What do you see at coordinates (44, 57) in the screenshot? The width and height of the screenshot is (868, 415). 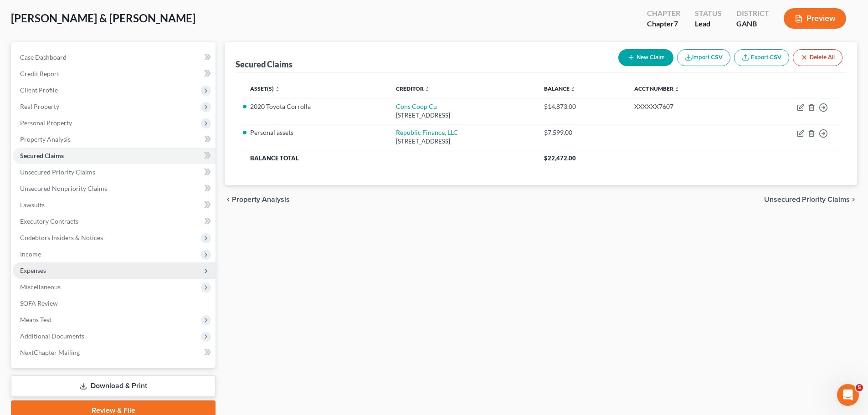 I see `span: Case Dashboard` at bounding box center [44, 57].